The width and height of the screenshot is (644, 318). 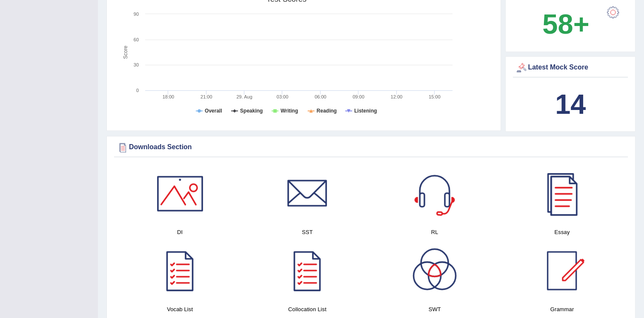 What do you see at coordinates (136, 65) in the screenshot?
I see `text: 30` at bounding box center [136, 65].